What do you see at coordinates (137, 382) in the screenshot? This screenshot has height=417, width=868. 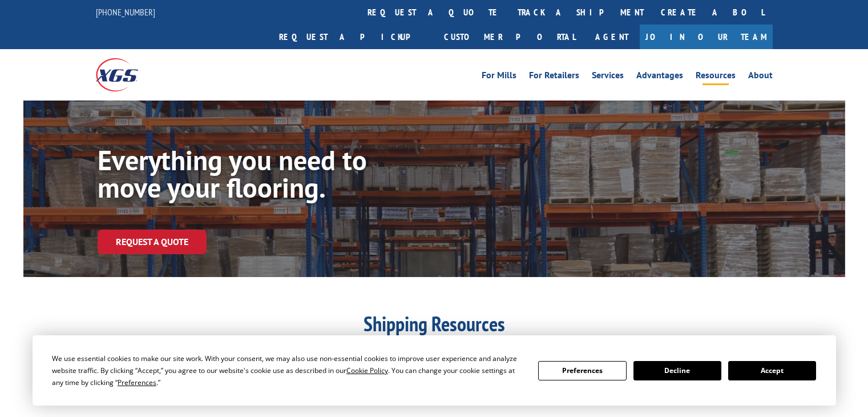 I see `span: Preferences` at bounding box center [137, 382].